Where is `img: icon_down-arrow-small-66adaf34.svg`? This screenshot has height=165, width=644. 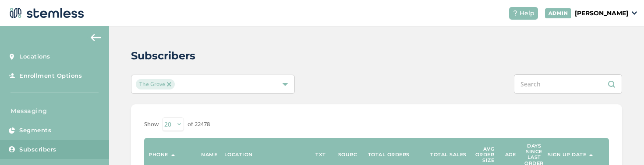 img: icon_down-arrow-small-66adaf34.svg is located at coordinates (635, 13).